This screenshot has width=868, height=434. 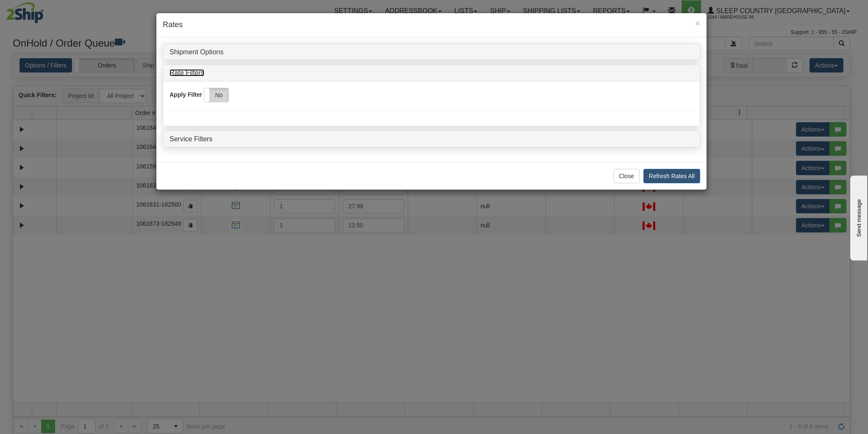 I want to click on h4: Rates, so click(x=431, y=25).